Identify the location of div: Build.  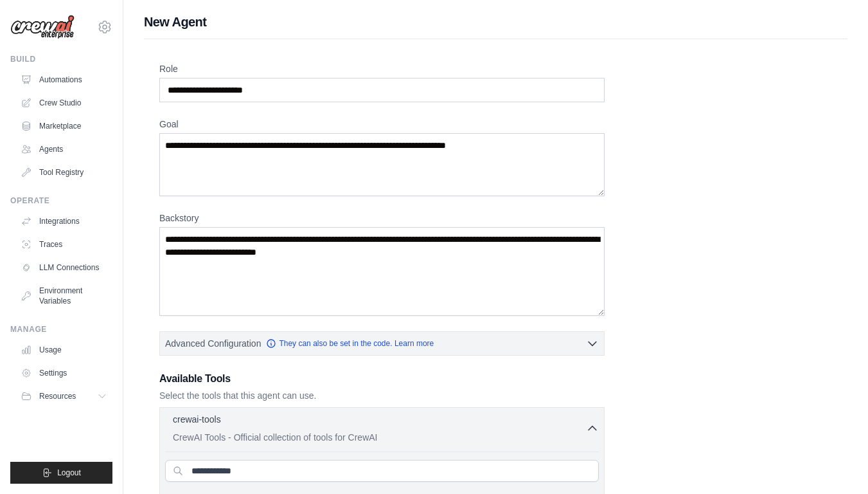
(61, 59).